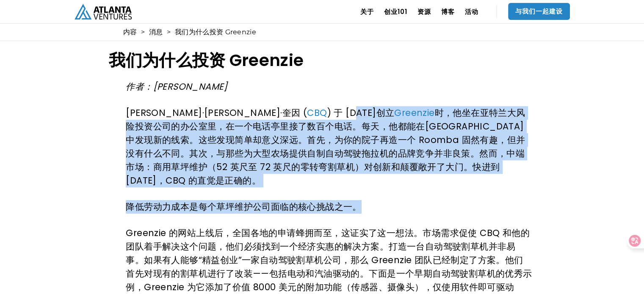 The image size is (644, 294). What do you see at coordinates (539, 11) in the screenshot?
I see `a: 与我们一起建设` at bounding box center [539, 11].